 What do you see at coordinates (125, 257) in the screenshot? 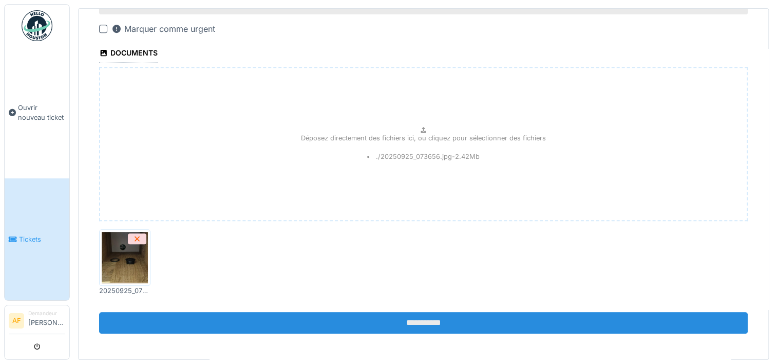
I see `img: yt1jcldjr6xfbgy3v0yv9lv9fi2c` at bounding box center [125, 257].